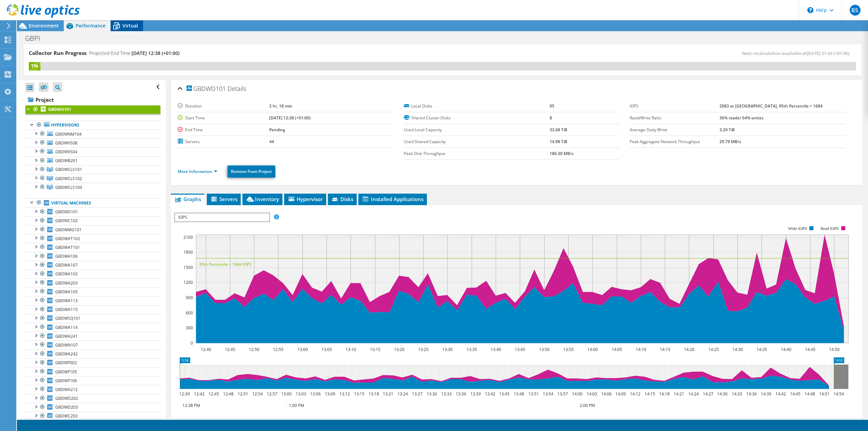 The height and width of the screenshot is (431, 868). Describe the element at coordinates (257, 394) in the screenshot. I see `text: 12:54` at that location.